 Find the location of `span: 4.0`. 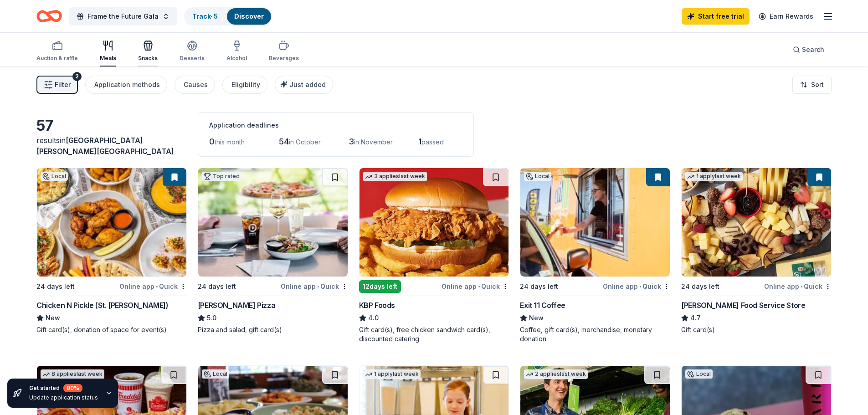

span: 4.0 is located at coordinates (373, 318).